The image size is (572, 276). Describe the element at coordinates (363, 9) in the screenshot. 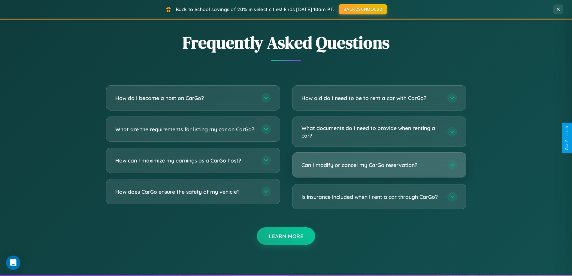

I see `button: BACK2SCHOOL20` at that location.